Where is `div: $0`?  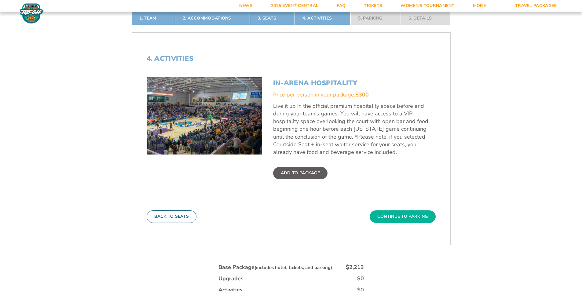
div: $0 is located at coordinates (360, 279).